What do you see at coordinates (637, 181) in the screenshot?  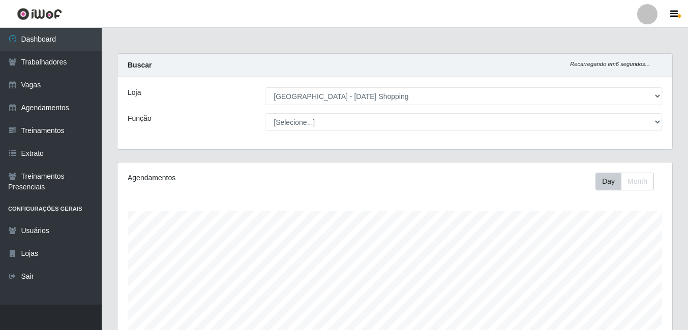 I see `button: Month` at bounding box center [637, 181].